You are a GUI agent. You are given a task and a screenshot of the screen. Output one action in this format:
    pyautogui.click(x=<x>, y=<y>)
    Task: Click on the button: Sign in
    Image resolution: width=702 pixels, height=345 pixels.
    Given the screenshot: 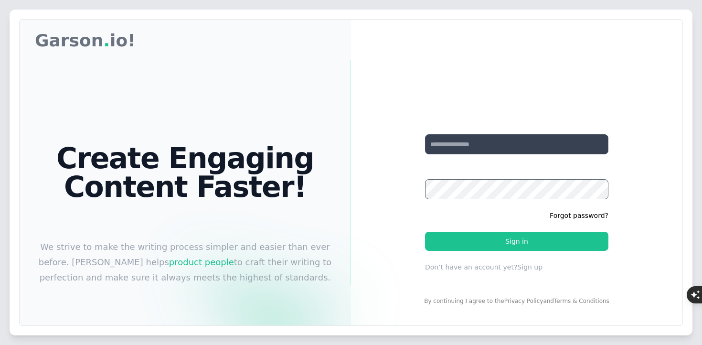 What is the action you would take?
    pyautogui.click(x=517, y=241)
    